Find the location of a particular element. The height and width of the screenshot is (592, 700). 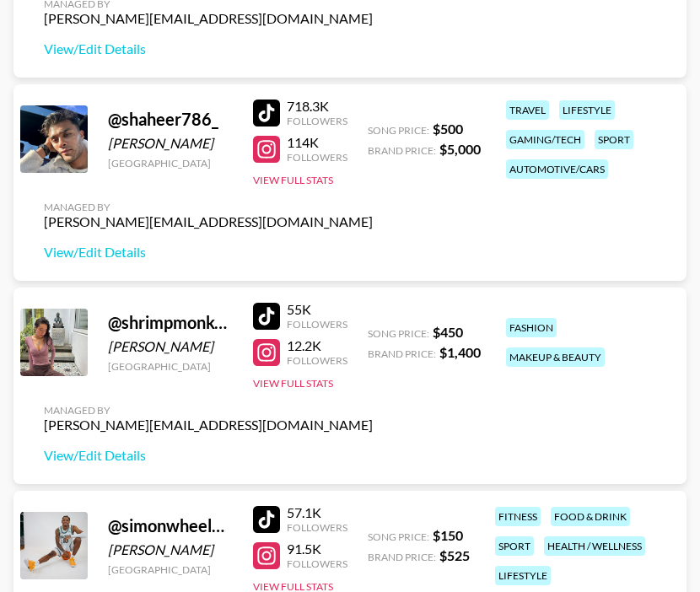

strong: $ 5,000 is located at coordinates (459, 149).